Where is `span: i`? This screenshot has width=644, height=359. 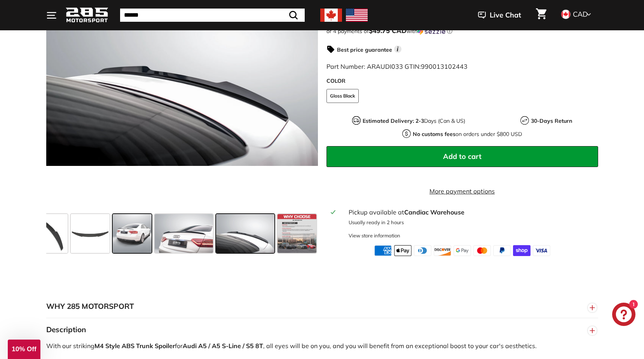 span: i is located at coordinates (397, 49).